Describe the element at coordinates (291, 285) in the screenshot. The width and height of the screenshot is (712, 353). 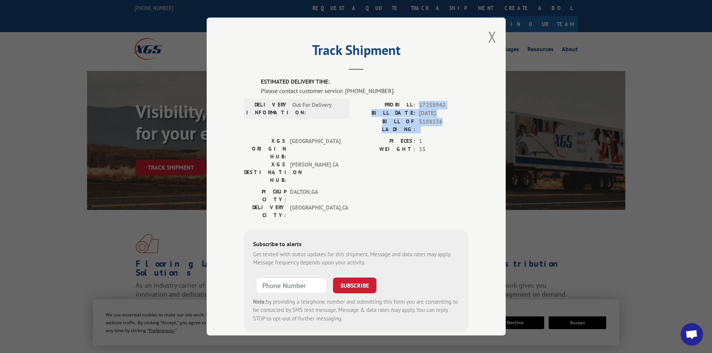
I see `input: Phone Number` at that location.